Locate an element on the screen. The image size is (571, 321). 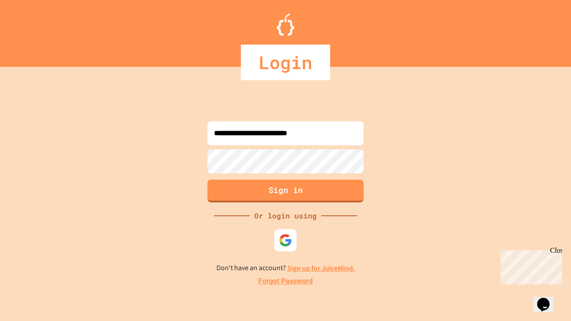
div: Login is located at coordinates (285, 62).